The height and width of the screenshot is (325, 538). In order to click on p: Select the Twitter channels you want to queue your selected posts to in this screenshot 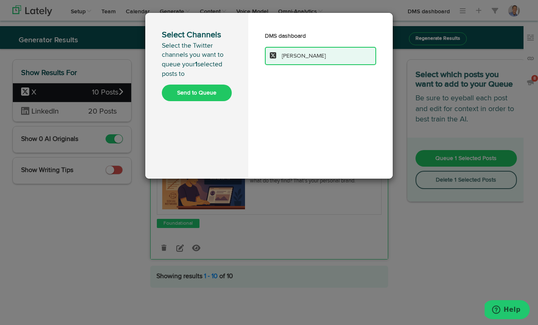, I will do `click(197, 60)`.